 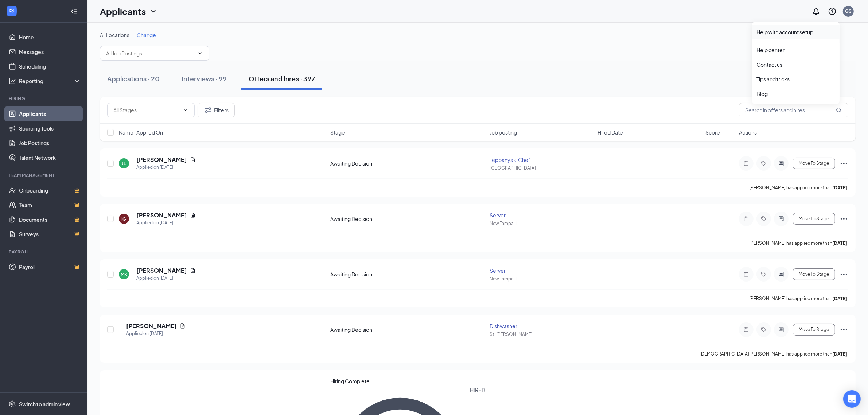 What do you see at coordinates (12, 404) in the screenshot?
I see `svg: Settings` at bounding box center [12, 404].